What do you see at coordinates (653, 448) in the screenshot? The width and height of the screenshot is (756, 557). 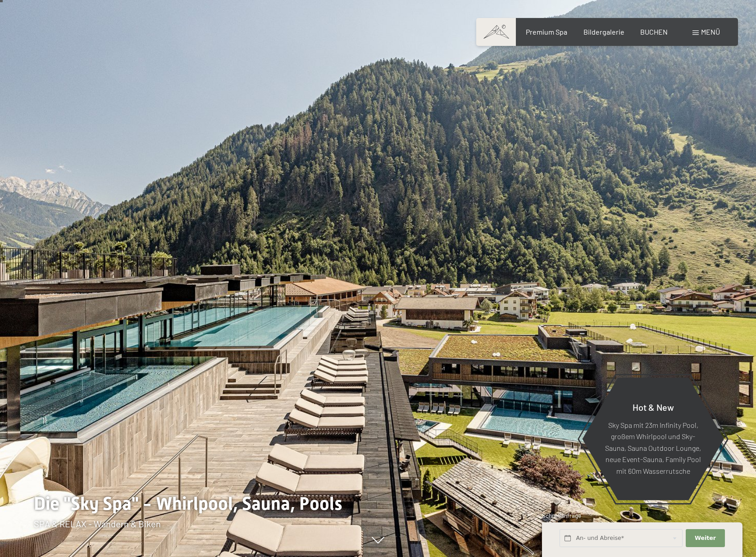 I see `p: Sky Spa mit 23m Infinity Pool, großem Whirlpool und Sky-Sauna, Sauna Outdoor Lounge, neue Event-S...` at bounding box center [653, 448].